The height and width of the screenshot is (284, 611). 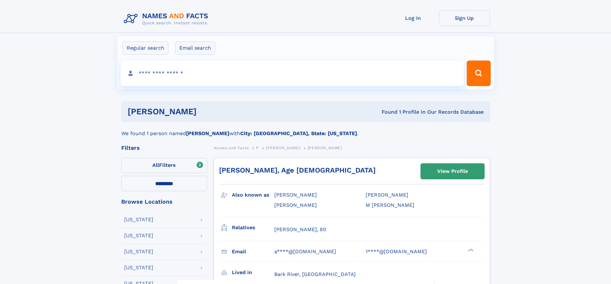 What do you see at coordinates (386, 112) in the screenshot?
I see `div: Found 1 Profile In Our Records Database` at bounding box center [386, 112].